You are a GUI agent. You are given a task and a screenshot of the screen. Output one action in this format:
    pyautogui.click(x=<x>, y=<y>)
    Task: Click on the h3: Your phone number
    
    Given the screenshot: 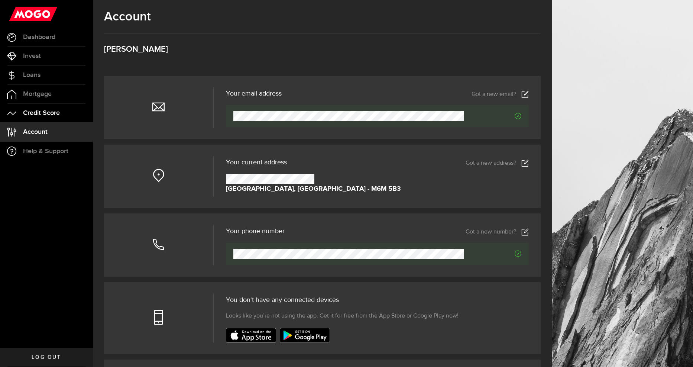 What is the action you would take?
    pyautogui.click(x=255, y=231)
    